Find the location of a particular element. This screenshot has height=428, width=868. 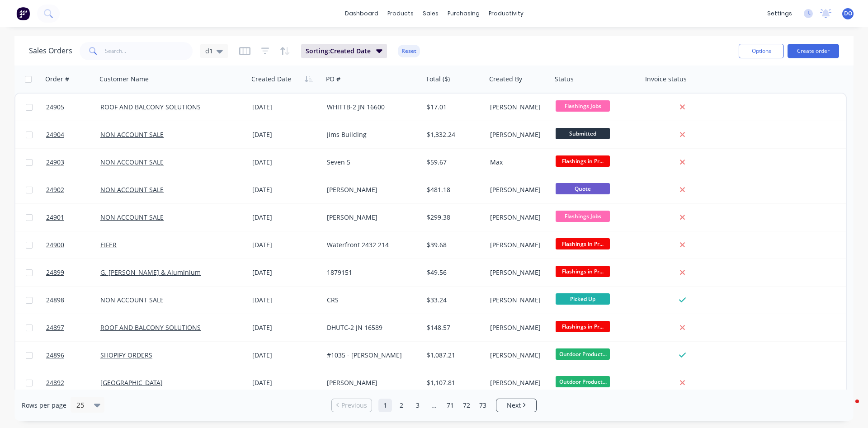

a: 24901 is located at coordinates (74, 217).